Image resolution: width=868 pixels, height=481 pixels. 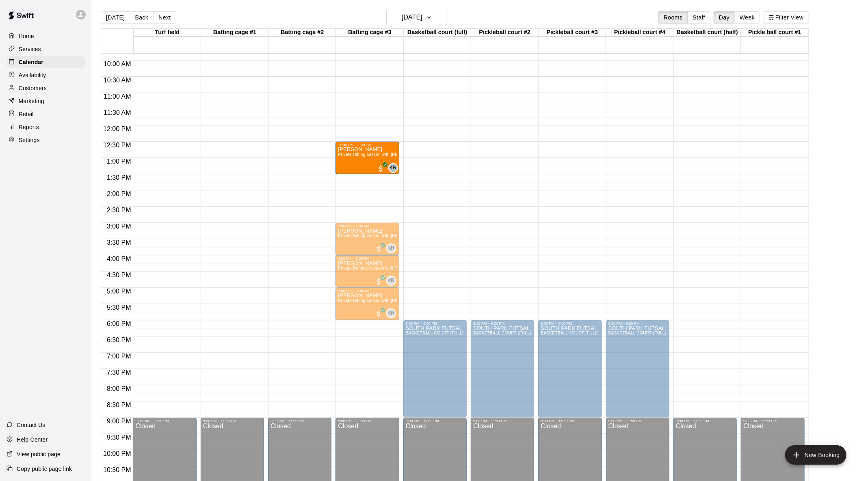 I want to click on a: Customers, so click(x=45, y=88).